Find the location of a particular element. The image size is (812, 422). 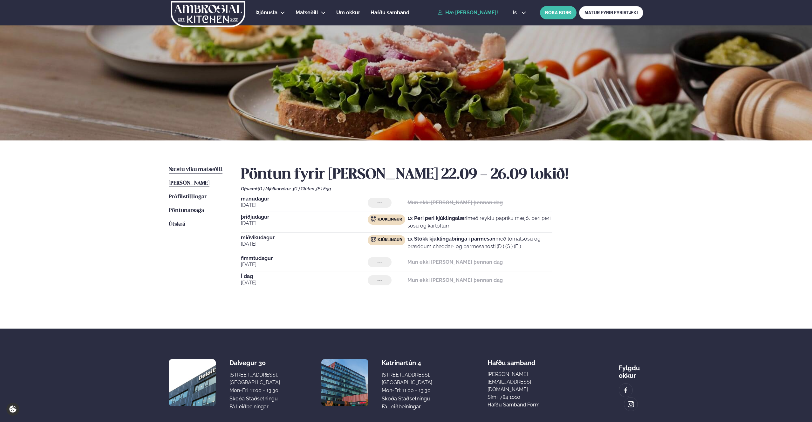

span: (G ) Glúten , is located at coordinates (304, 189).